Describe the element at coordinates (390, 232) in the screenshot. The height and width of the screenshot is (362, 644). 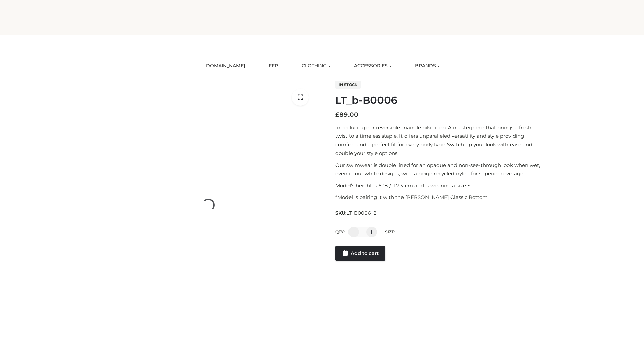
I see `label: Size:` at that location.